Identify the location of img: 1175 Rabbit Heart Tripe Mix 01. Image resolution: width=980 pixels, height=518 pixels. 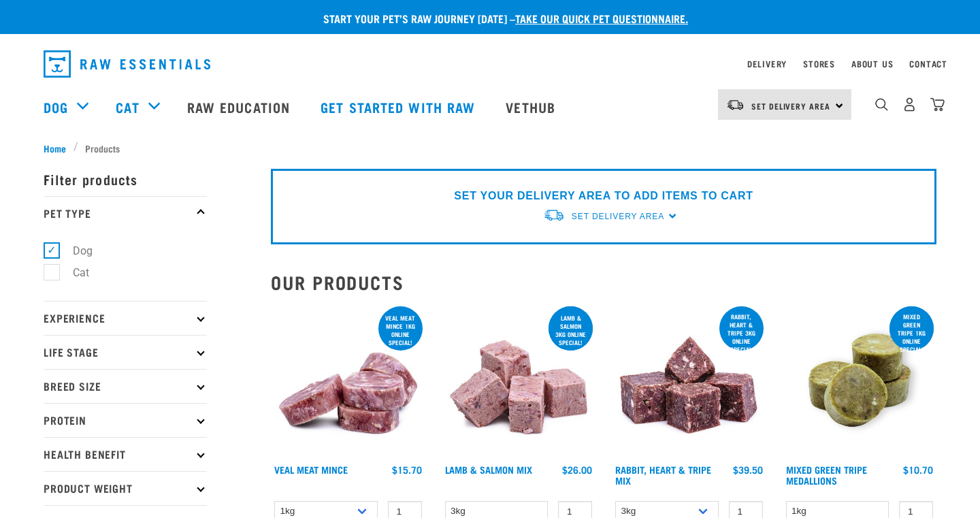
(688, 380).